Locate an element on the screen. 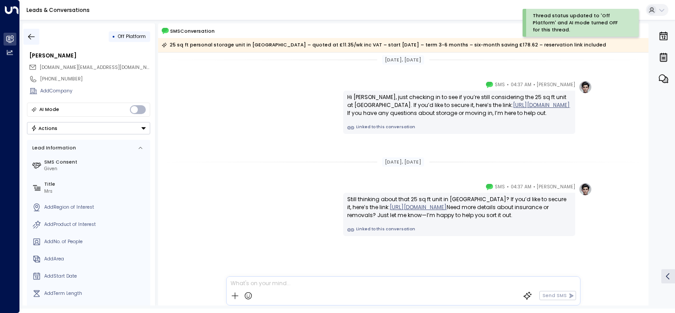 The height and width of the screenshot is (313, 675). a: Leads & Conversations is located at coordinates (58, 10).